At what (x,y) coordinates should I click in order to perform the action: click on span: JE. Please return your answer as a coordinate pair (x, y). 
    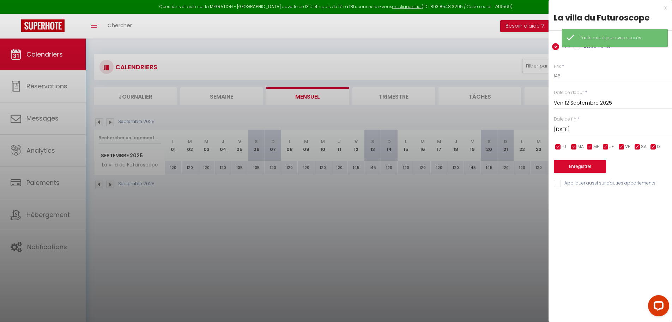
    Looking at the image, I should click on (612, 146).